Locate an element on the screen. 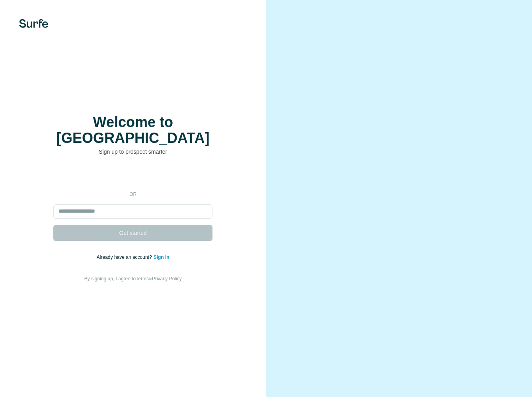 Image resolution: width=532 pixels, height=397 pixels. img: Surfe's logo is located at coordinates (33, 23).